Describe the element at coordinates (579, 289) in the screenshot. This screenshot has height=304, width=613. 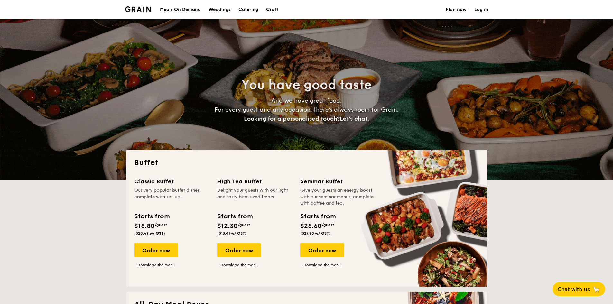
I see `button: Chat with us🦙` at that location.